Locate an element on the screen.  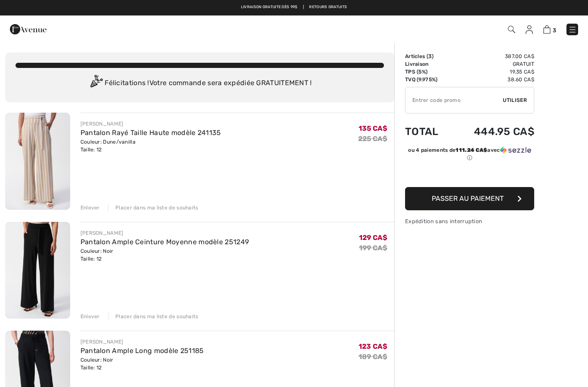
img: Panier d'achat is located at coordinates (546, 29).